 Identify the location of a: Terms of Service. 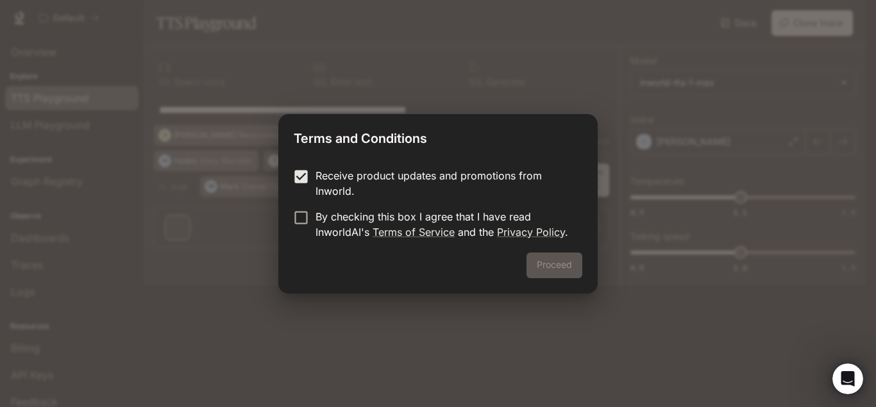
(414, 232).